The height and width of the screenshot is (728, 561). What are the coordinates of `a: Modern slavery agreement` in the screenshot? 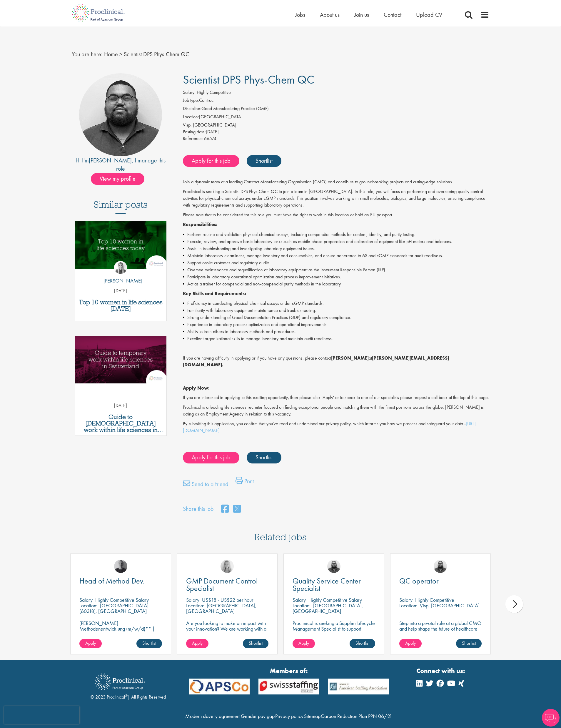 It's located at (213, 717).